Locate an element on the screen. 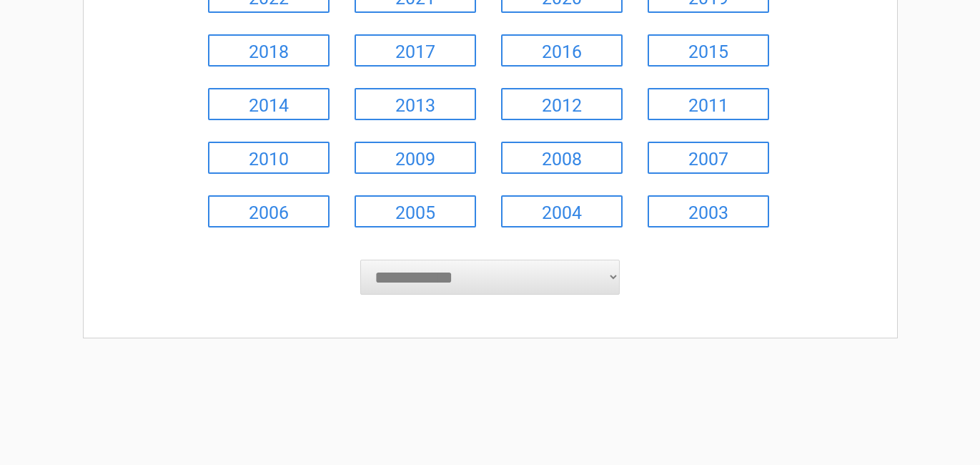 The width and height of the screenshot is (980, 465). a: 2013 is located at coordinates (415, 104).